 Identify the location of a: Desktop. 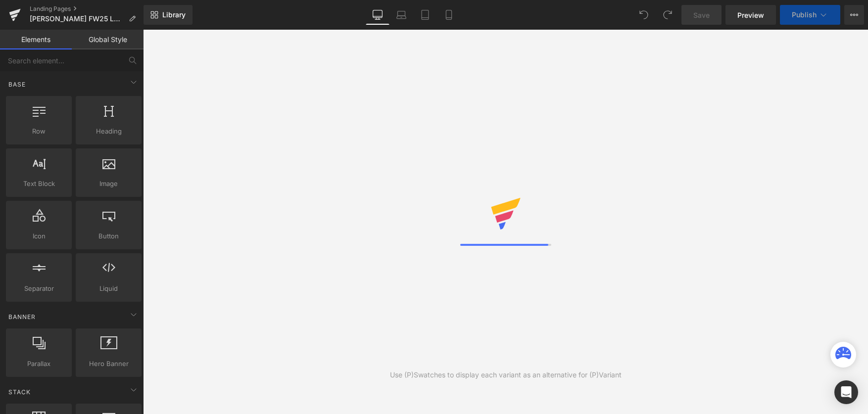
(378, 15).